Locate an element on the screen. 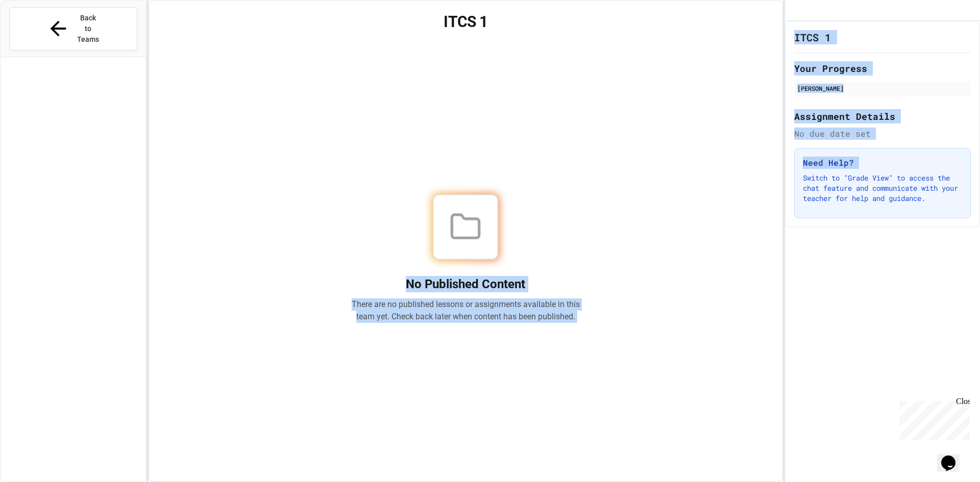  h2: Assignment Details is located at coordinates (882, 116).